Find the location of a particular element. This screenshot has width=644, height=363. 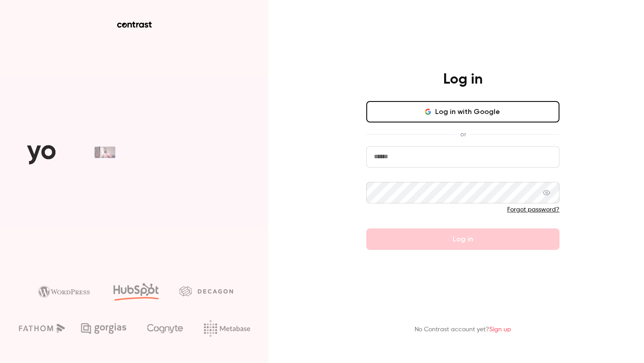

span: or is located at coordinates (463, 134).